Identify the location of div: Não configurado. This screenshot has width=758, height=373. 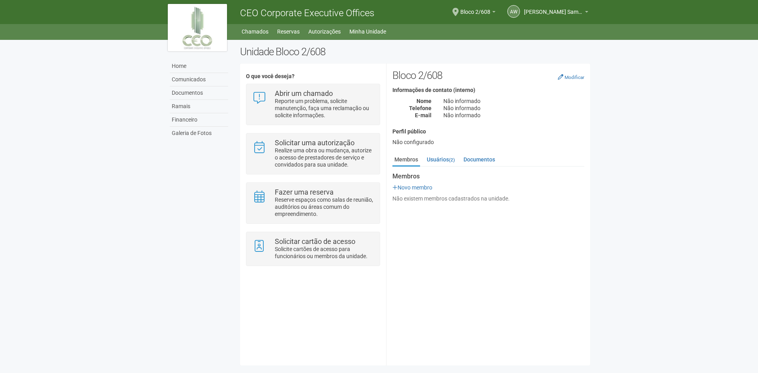
(488, 142).